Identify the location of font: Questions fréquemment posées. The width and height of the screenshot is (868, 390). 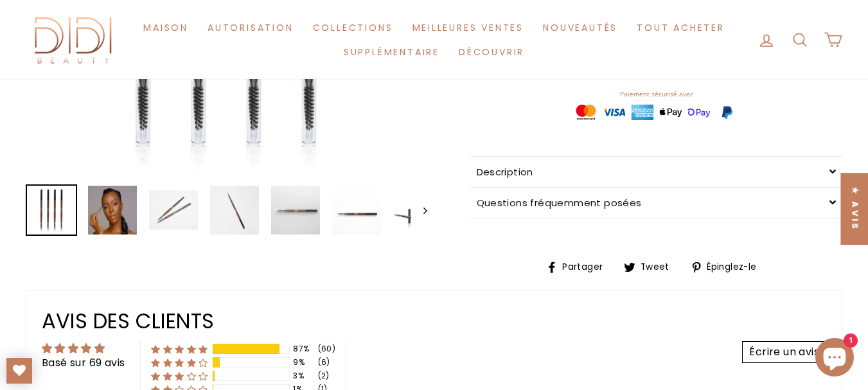
(559, 202).